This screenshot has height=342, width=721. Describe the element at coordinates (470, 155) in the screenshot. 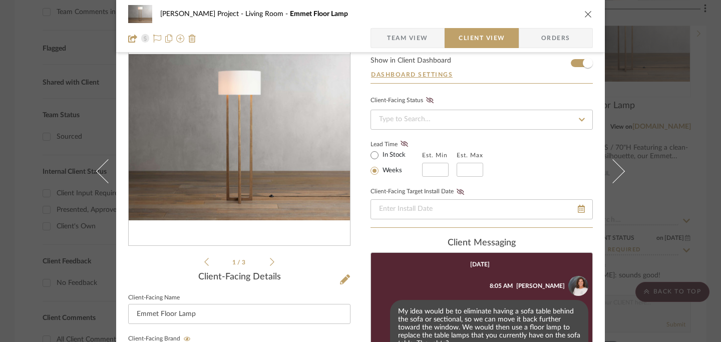

I see `label: Est. Max` at that location.